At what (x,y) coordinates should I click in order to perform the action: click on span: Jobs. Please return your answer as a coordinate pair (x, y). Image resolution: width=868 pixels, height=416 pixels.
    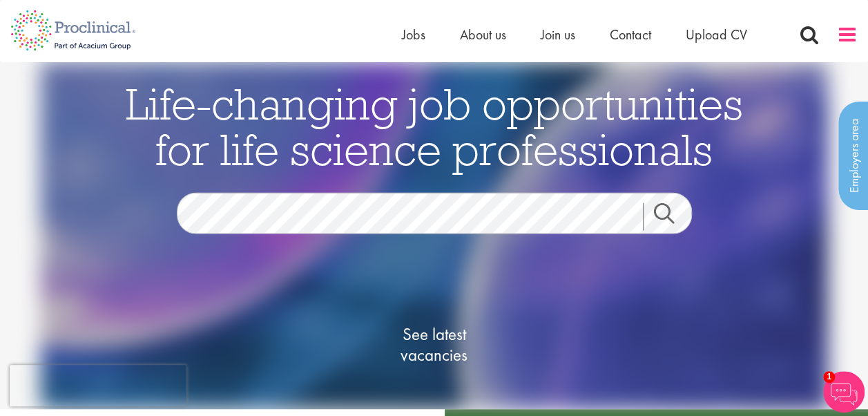
    Looking at the image, I should click on (414, 34).